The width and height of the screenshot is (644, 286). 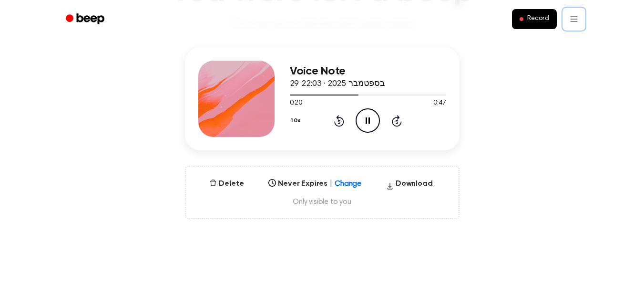 What do you see at coordinates (534, 19) in the screenshot?
I see `button: Record` at bounding box center [534, 19].